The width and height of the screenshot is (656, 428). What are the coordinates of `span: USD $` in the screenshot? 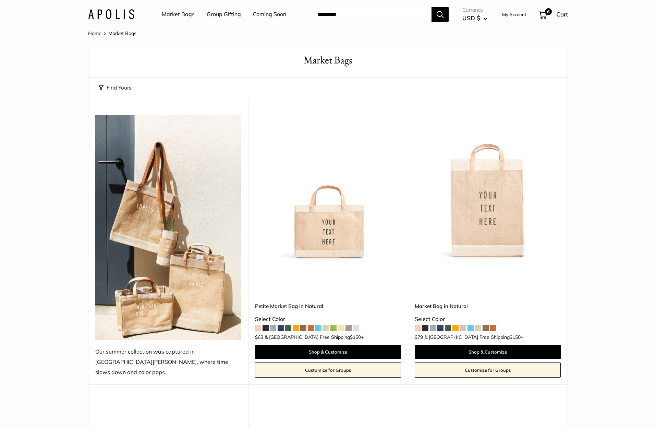 It's located at (471, 18).